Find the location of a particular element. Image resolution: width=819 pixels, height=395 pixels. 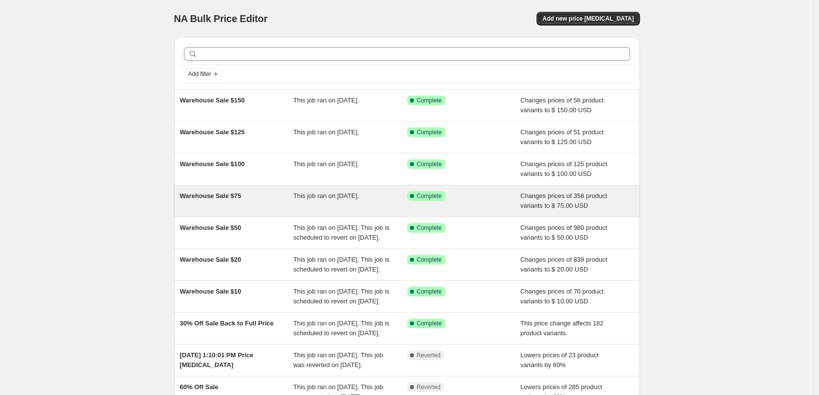

span: Changes prices of 56 product variants to $ 150.00 USD is located at coordinates (562, 105).